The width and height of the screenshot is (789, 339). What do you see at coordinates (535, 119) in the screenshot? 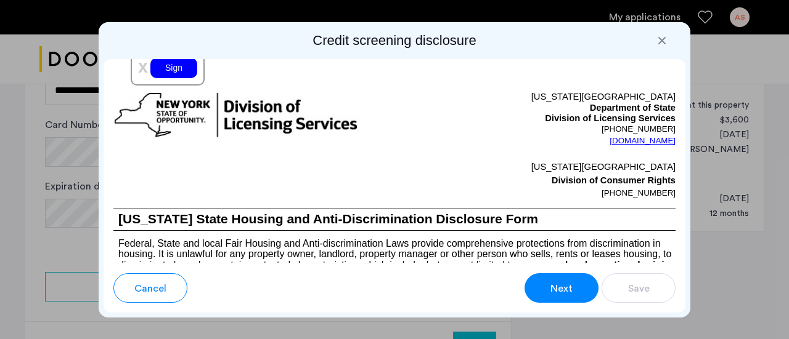
I see `p: Division of Licensing Services` at bounding box center [535, 119].